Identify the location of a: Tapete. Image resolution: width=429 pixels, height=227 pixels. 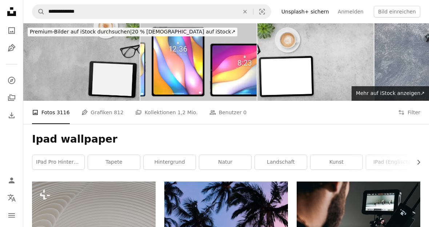
(114, 162).